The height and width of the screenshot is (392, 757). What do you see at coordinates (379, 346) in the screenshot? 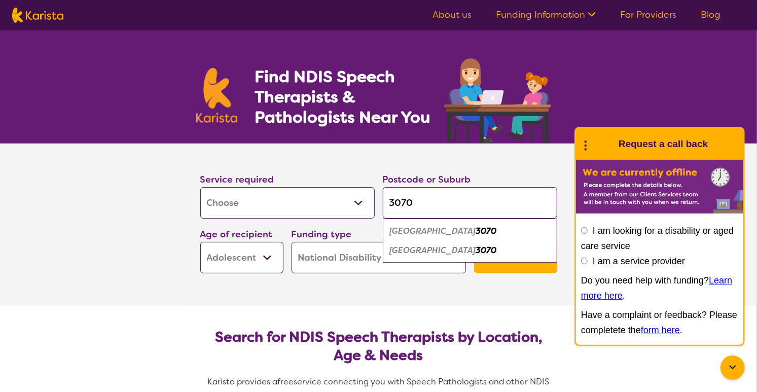
I see `h2: Search for NDIS Speech Therapists by Location, Age & Needs` at bounding box center [379, 346].